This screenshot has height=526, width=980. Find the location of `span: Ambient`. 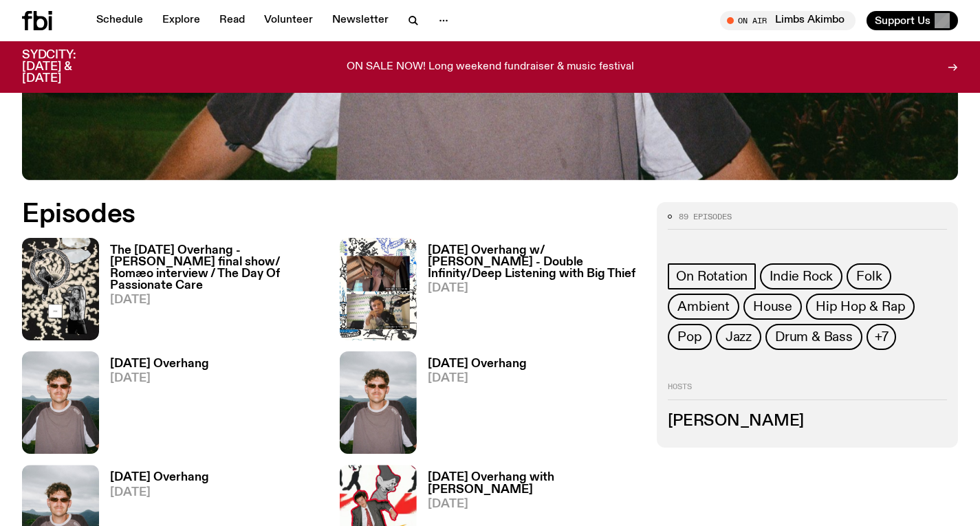

span: Ambient is located at coordinates (704, 307).